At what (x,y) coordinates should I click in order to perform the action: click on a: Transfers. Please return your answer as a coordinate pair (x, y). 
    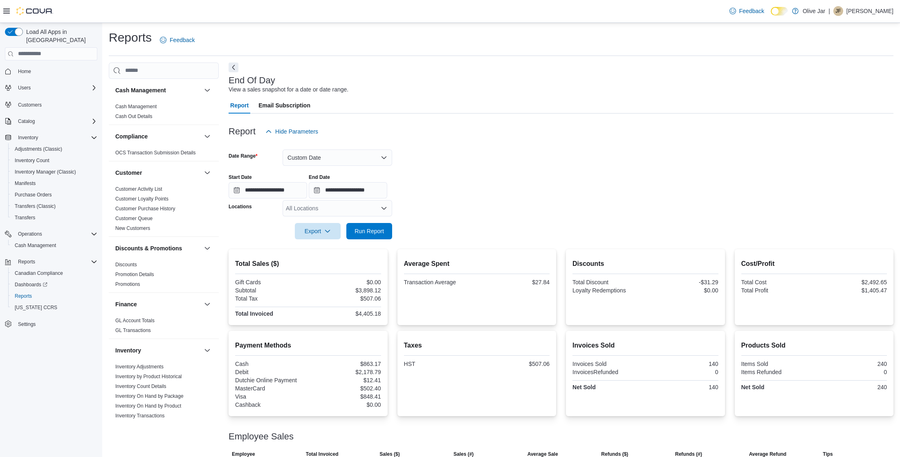
    Looking at the image, I should click on (25, 218).